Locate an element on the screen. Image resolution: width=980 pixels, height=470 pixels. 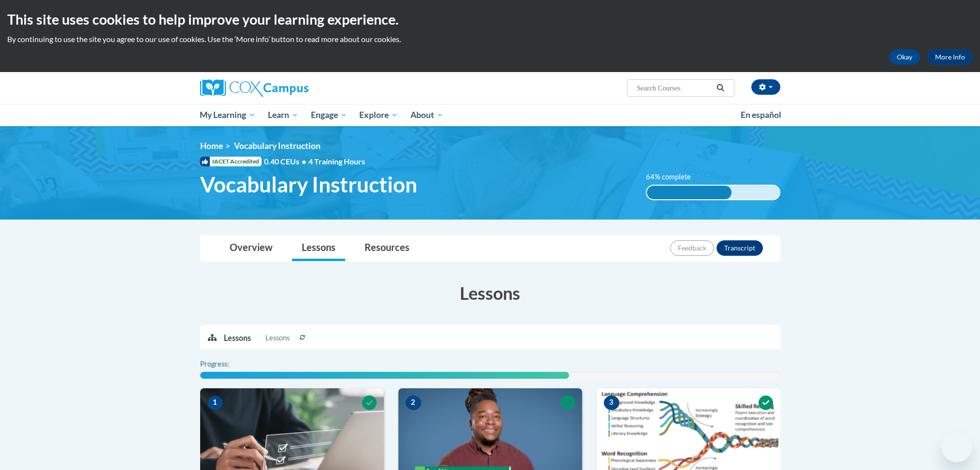
p: Lessons is located at coordinates (237, 339).